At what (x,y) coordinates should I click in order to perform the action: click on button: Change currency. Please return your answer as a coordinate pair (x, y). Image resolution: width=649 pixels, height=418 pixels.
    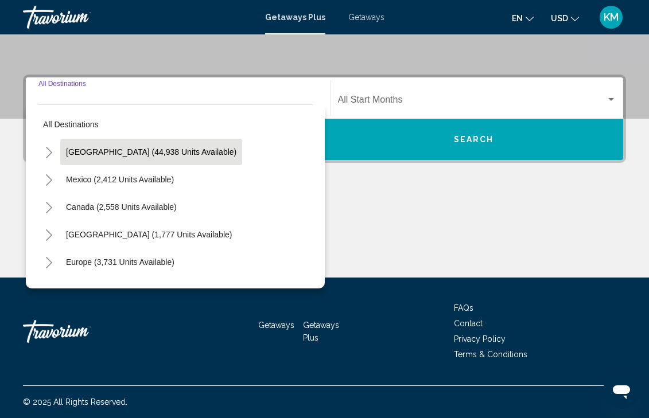
    Looking at the image, I should click on (564, 18).